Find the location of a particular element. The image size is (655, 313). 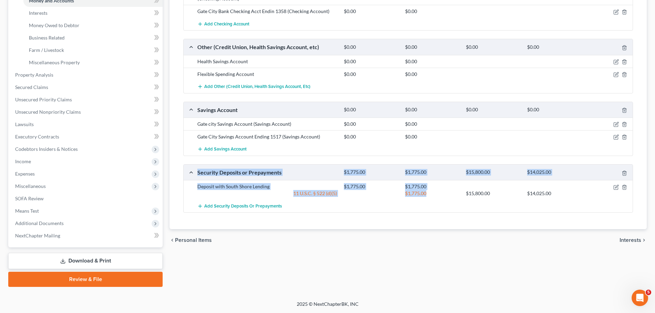

button: Add Security Deposits or Prepayments is located at coordinates (240, 206).